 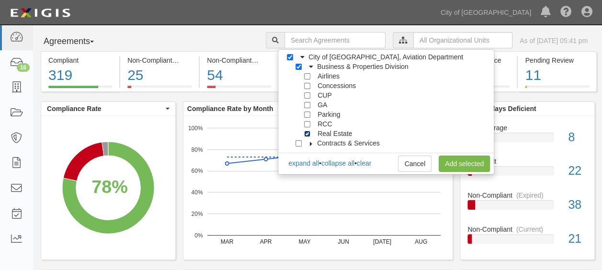 I want to click on div: 54, so click(x=239, y=75).